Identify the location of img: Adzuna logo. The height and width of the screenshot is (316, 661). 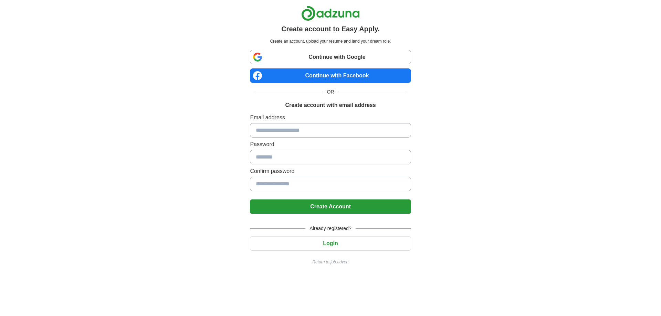
(330, 13).